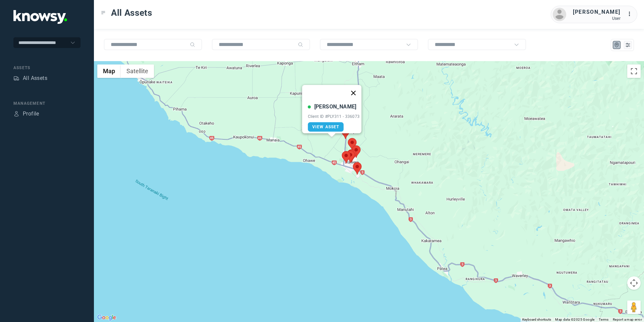  I want to click on img: Google, so click(107, 317).